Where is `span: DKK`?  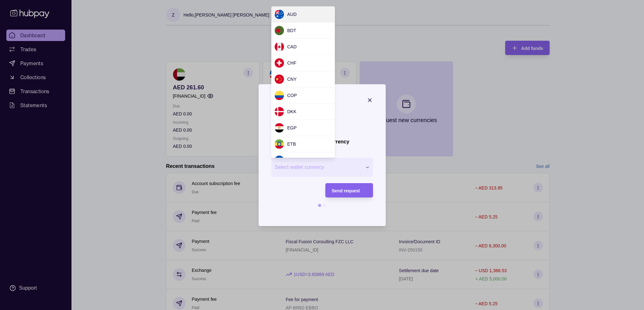 span: DKK is located at coordinates (292, 112).